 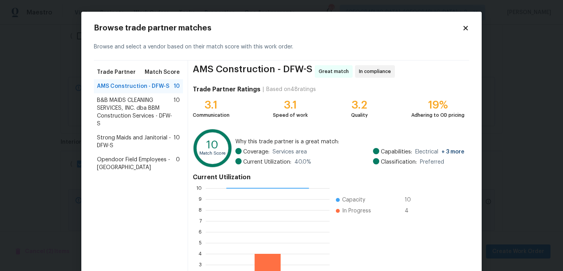 What do you see at coordinates (356, 211) in the screenshot?
I see `span: In Progress` at bounding box center [356, 211].